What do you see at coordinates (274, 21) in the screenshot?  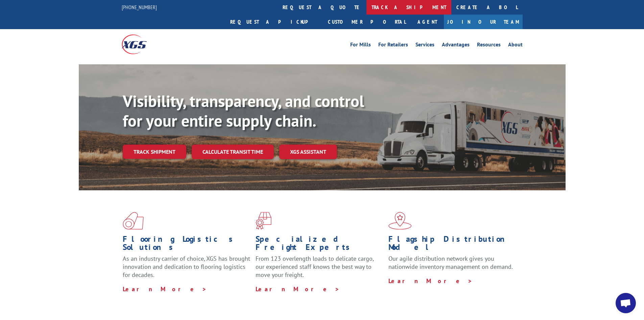 I see `a: Request a pickup` at bounding box center [274, 21].